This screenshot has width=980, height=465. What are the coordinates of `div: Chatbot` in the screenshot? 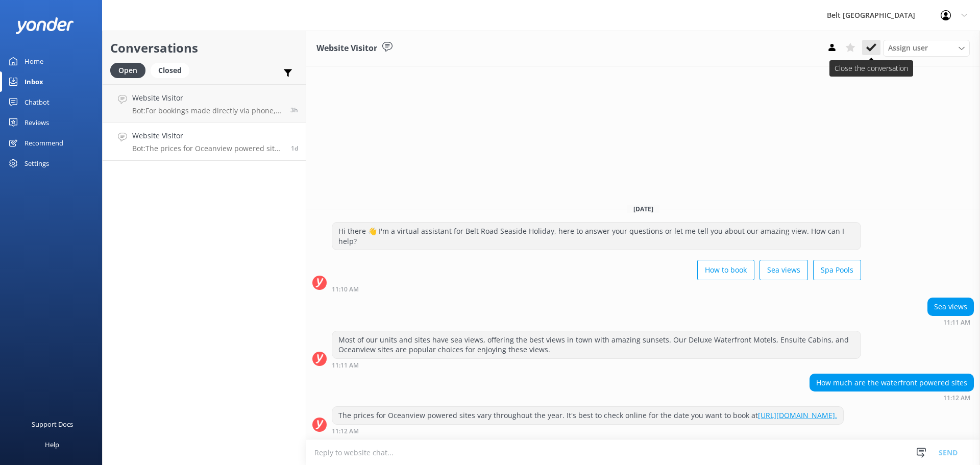 It's located at (37, 102).